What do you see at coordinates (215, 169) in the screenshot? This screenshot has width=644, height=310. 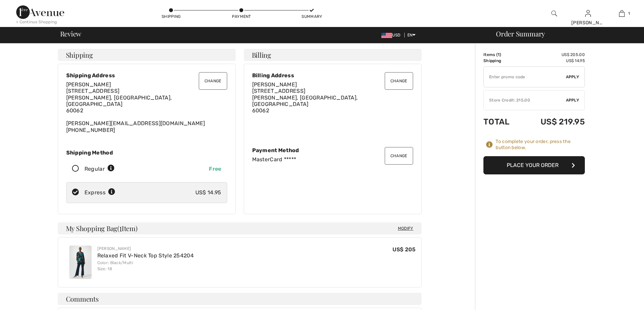 I see `span: Free` at bounding box center [215, 169].